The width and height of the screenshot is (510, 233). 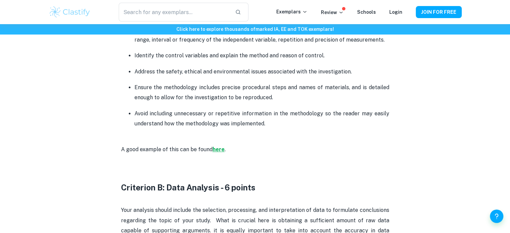 I want to click on p: Address the safety, ethical and environmental issues associated with the investigation., so click(x=262, y=72).